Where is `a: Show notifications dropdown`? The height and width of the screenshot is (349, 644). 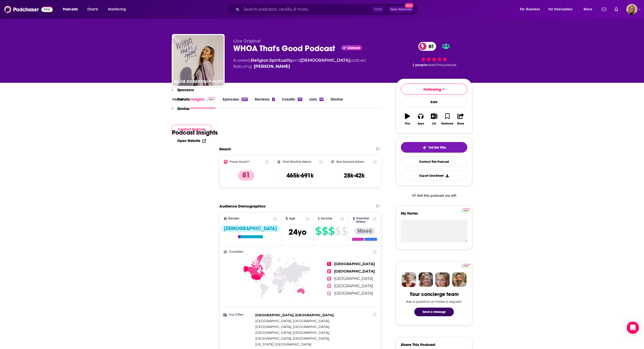 a: Show notifications dropdown is located at coordinates (615, 10).